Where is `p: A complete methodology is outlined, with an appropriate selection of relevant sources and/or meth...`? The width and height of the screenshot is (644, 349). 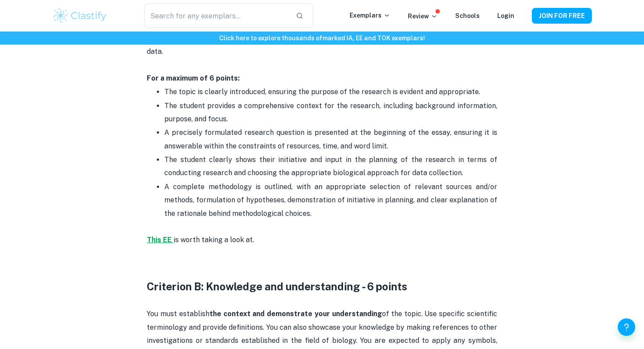
p: A complete methodology is outlined, with an appropriate selection of relevant sources and/or meth... is located at coordinates (331, 207).